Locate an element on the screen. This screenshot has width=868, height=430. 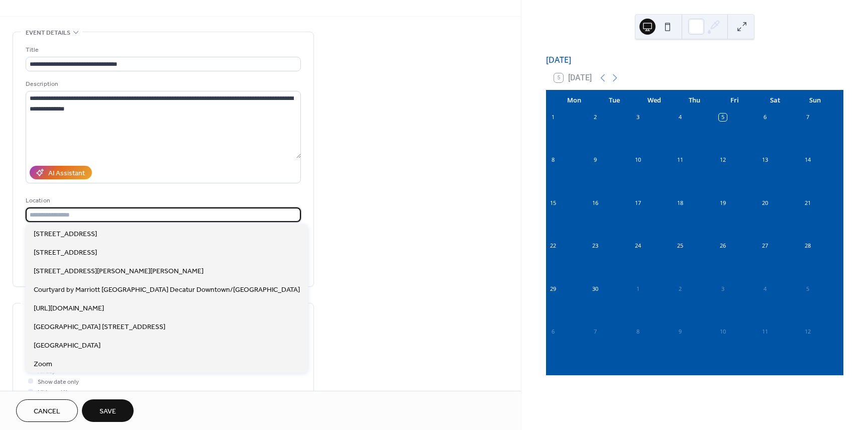
button: Cancel is located at coordinates (46, 411).